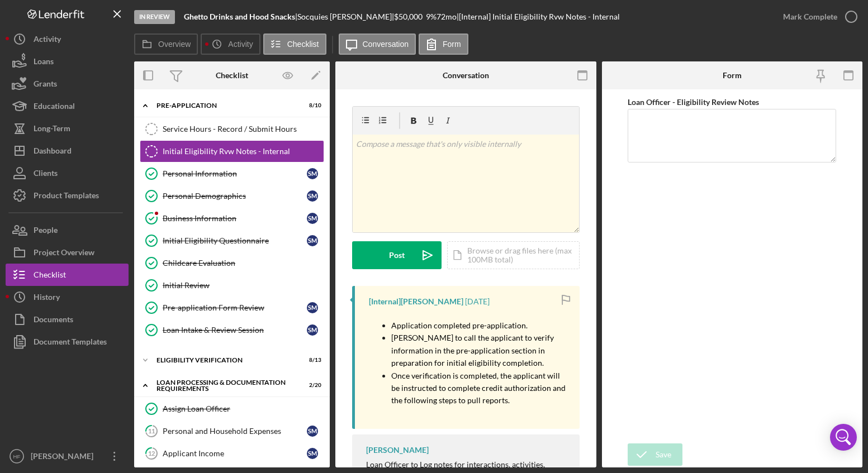 Image resolution: width=868 pixels, height=473 pixels. Describe the element at coordinates (693, 101) in the screenshot. I see `label: Loan Officer - Eligibility Review Notes` at that location.